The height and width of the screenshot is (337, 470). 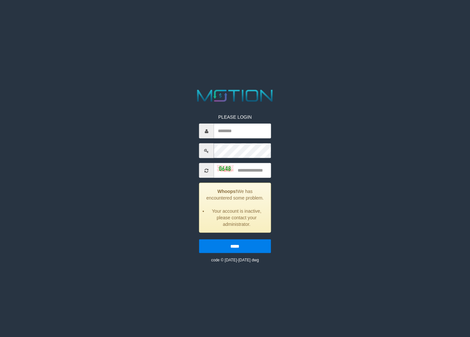 What do you see at coordinates (235, 96) in the screenshot?
I see `img: MOTION_logo.png` at bounding box center [235, 96].